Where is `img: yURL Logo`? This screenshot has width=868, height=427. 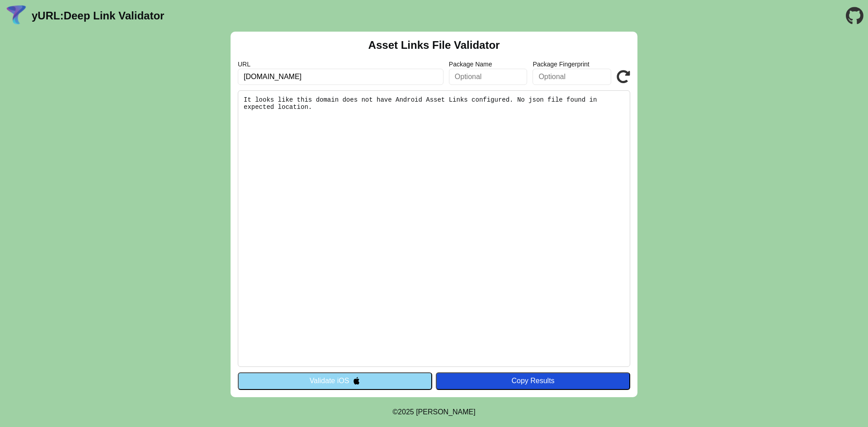
img: yURL Logo is located at coordinates (16, 16).